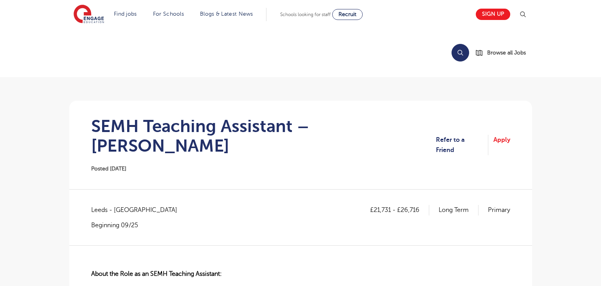 The width and height of the screenshot is (601, 286). Describe the element at coordinates (506, 52) in the screenshot. I see `span: Browse all Jobs` at that location.